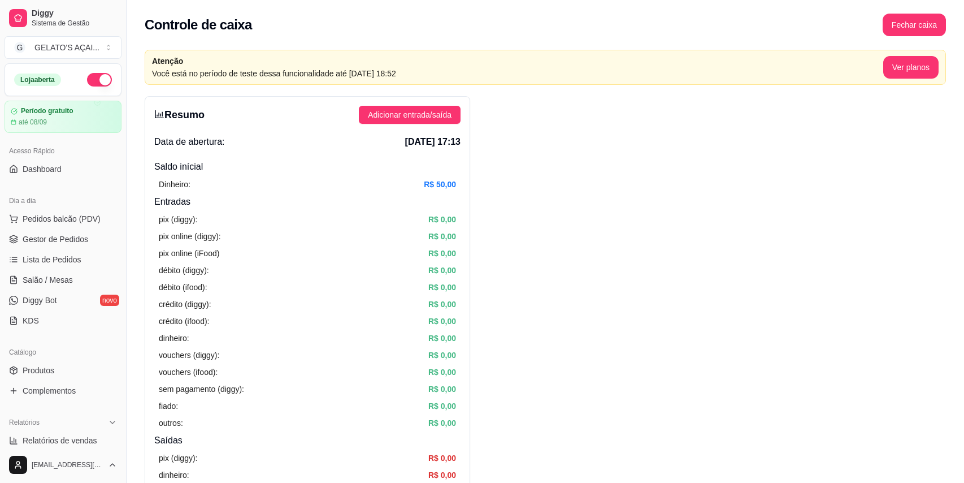 The height and width of the screenshot is (483, 964). Describe the element at coordinates (201, 389) in the screenshot. I see `article: sem pagamento (diggy):` at that location.